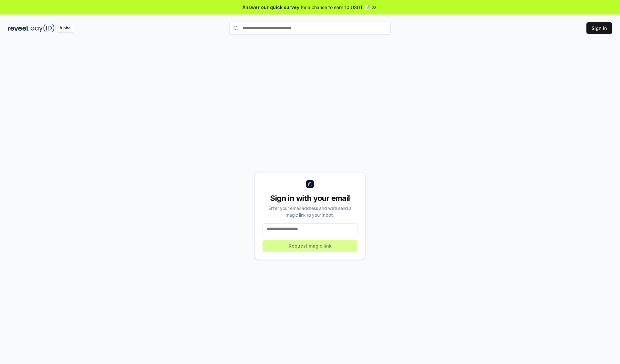  Describe the element at coordinates (65, 28) in the screenshot. I see `div: Alpha` at that location.